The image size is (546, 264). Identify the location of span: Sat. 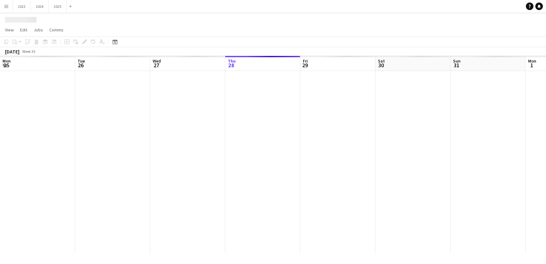
(381, 61).